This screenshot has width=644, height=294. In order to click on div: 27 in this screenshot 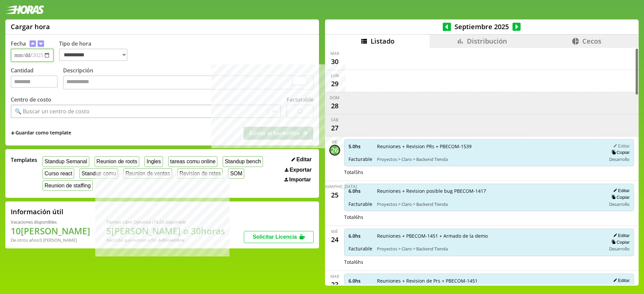, I will do `click(335, 128)`.